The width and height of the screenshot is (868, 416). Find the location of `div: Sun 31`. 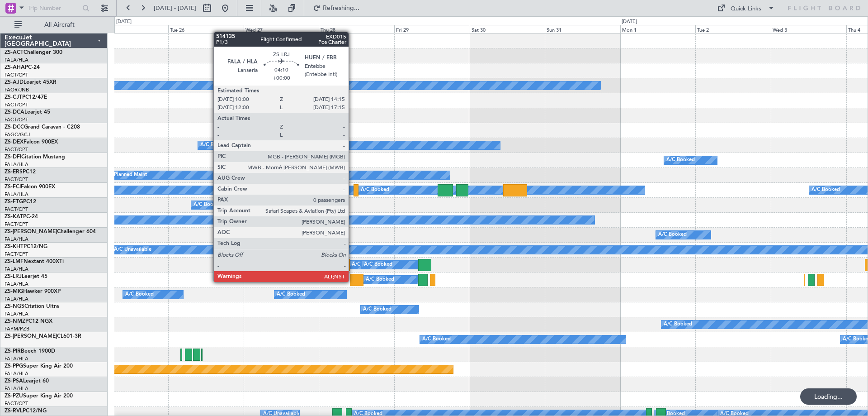

div: Sun 31 is located at coordinates (582, 29).